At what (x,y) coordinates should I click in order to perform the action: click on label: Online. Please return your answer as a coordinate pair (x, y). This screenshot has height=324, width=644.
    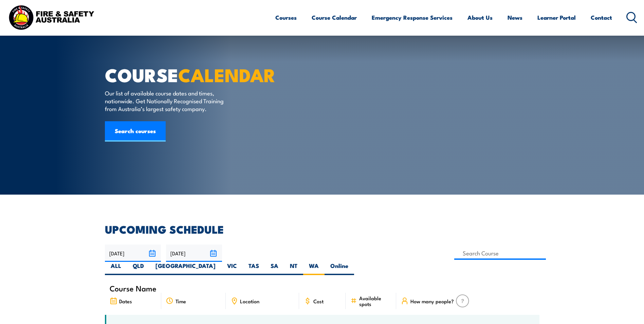
    Looking at the image, I should click on (340, 269).